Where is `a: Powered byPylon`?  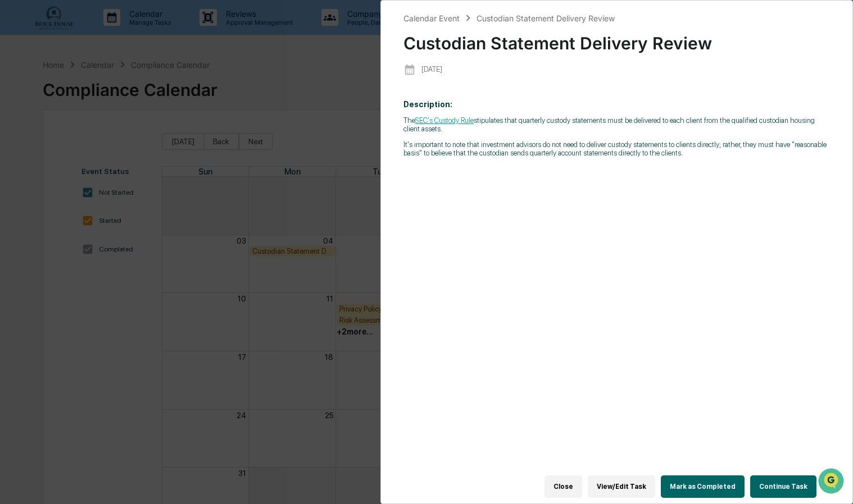 a: Powered byPylon is located at coordinates (108, 252).